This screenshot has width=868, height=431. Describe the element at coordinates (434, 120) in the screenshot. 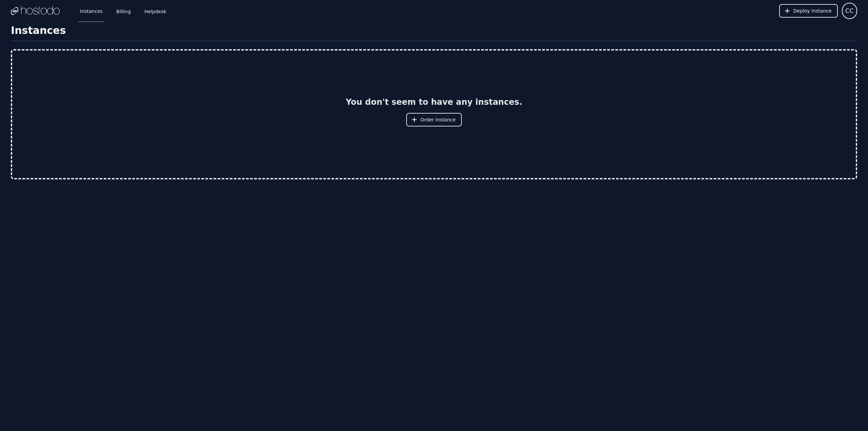

I see `button: Order Instance` at that location.